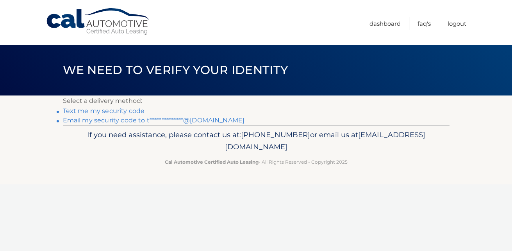  Describe the element at coordinates (457, 23) in the screenshot. I see `a: Logout` at that location.